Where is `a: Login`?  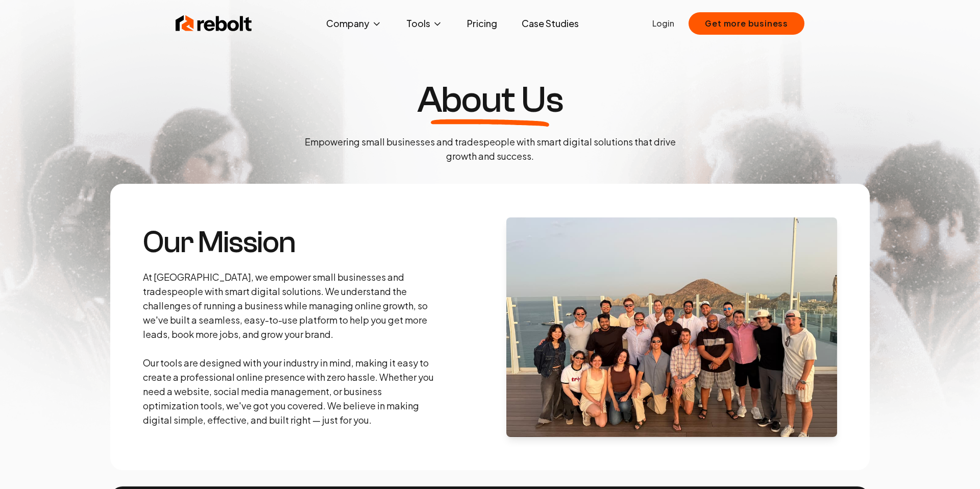
a: Login is located at coordinates (663, 24).